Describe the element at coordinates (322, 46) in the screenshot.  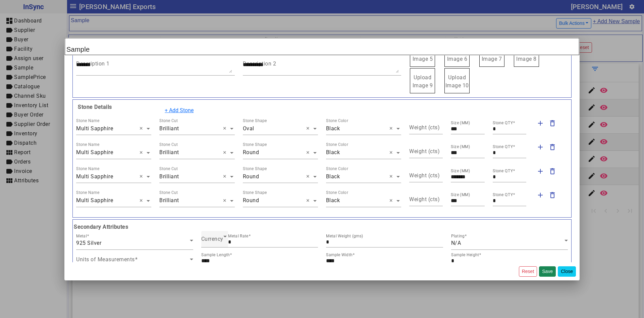
I see `h2: Sample` at that location.